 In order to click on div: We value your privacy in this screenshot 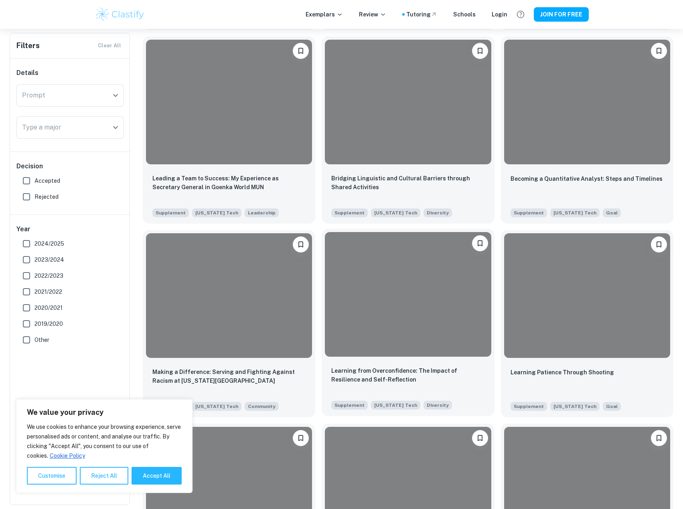, I will do `click(104, 446)`.